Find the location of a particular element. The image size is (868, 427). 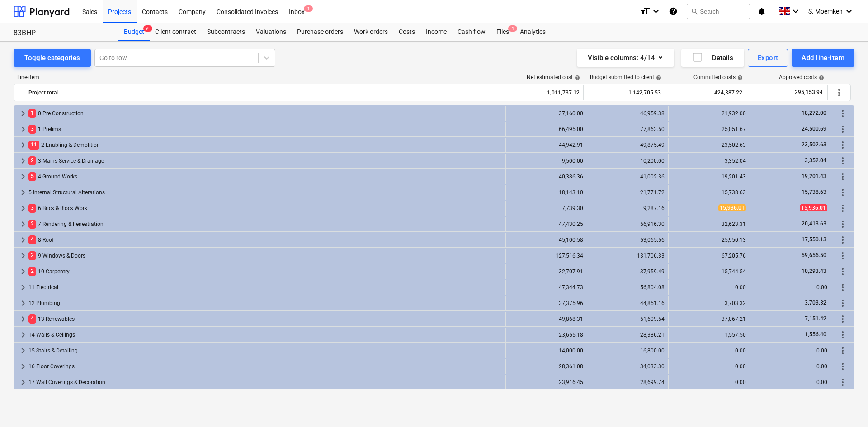

div: 2 Enabling & Demolition is located at coordinates (265, 145).